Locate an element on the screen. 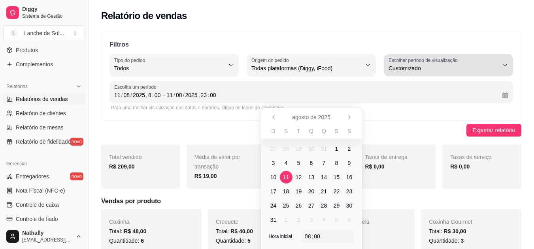 The width and height of the screenshot is (534, 249). span: Nota Fiscal (NFC-e) is located at coordinates (40, 191).